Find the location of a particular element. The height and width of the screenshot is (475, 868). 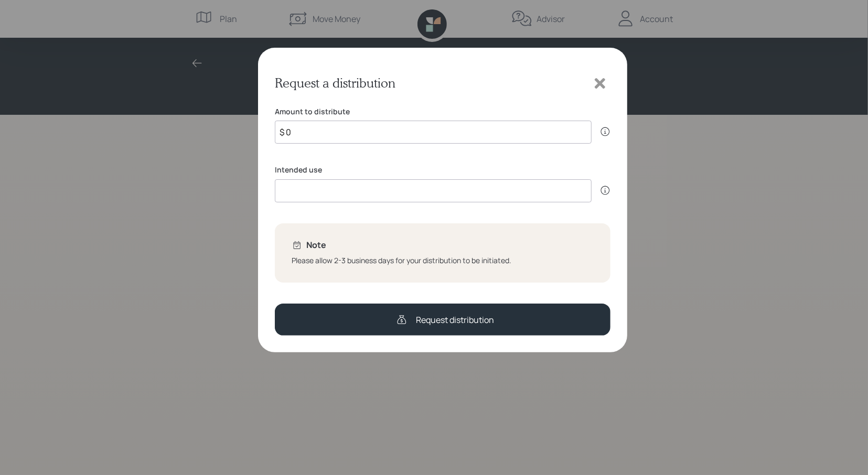

label: Amount to distribute is located at coordinates (442, 111).